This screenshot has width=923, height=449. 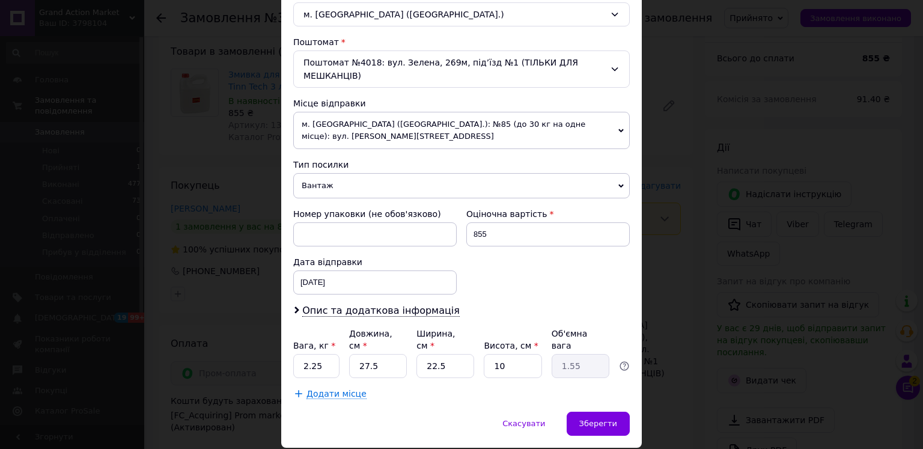 I want to click on div: Поштомат №4018: вул. Зелена, 269м, під’їзд №1 (ТІЛЬКИ ДЛЯ МЕШКАНЦІВ), so click(x=461, y=69).